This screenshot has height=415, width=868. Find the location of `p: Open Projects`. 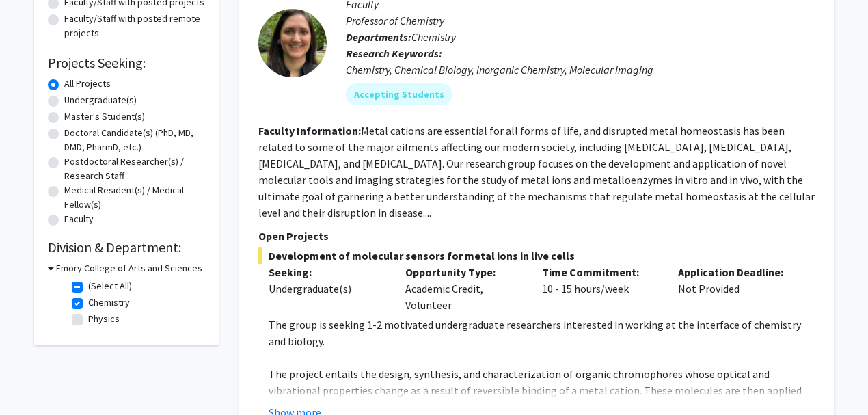

p: Open Projects is located at coordinates (536, 236).